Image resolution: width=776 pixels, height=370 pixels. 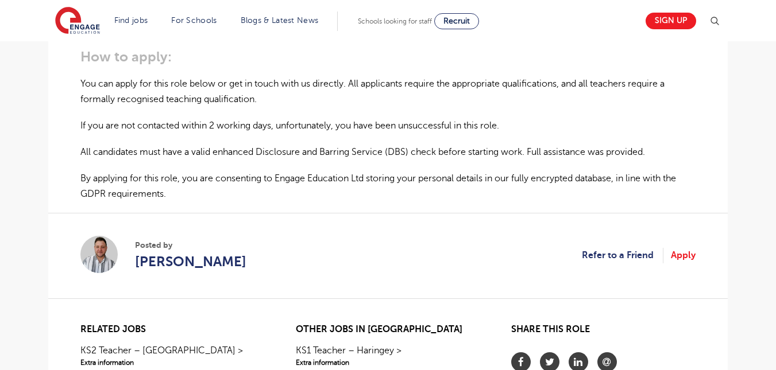 What do you see at coordinates (194, 20) in the screenshot?
I see `a: For Schools` at bounding box center [194, 20].